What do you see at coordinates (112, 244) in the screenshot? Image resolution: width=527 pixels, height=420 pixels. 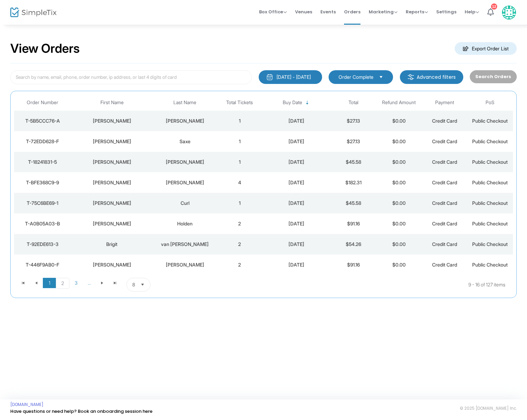 I see `div: Brigit` at bounding box center [112, 244].